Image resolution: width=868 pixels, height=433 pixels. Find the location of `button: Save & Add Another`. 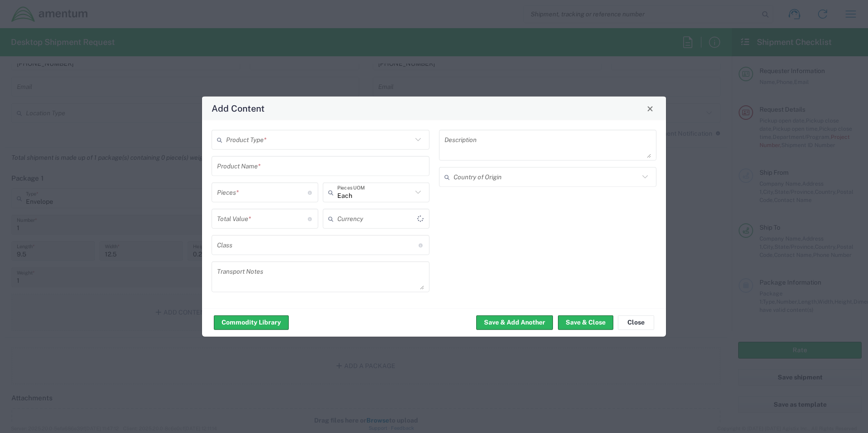

button: Save & Add Another is located at coordinates (514, 322).